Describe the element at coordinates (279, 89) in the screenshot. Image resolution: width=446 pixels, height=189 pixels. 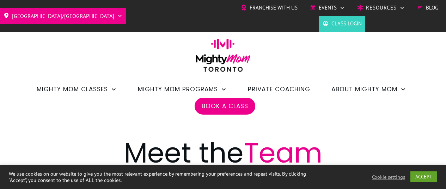
I see `a: Private Coaching` at that location.